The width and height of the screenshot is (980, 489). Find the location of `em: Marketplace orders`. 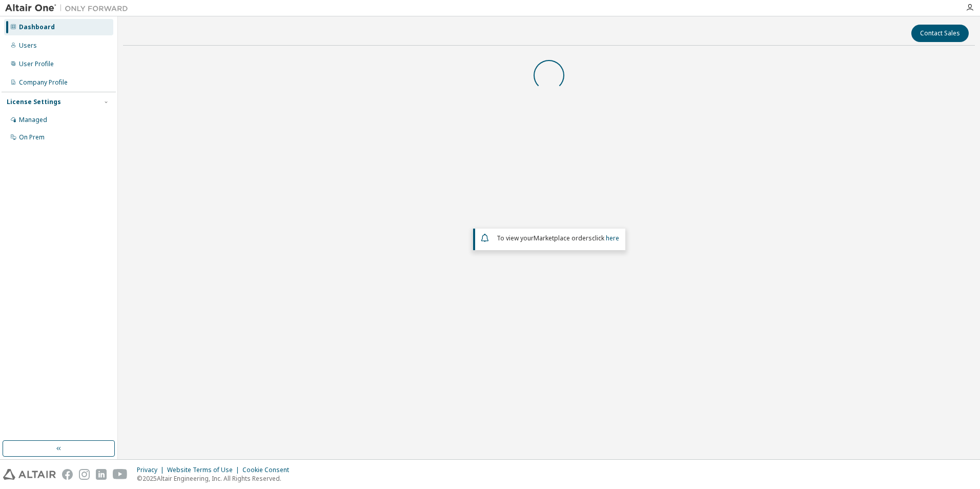

em: Marketplace orders is located at coordinates (562, 238).